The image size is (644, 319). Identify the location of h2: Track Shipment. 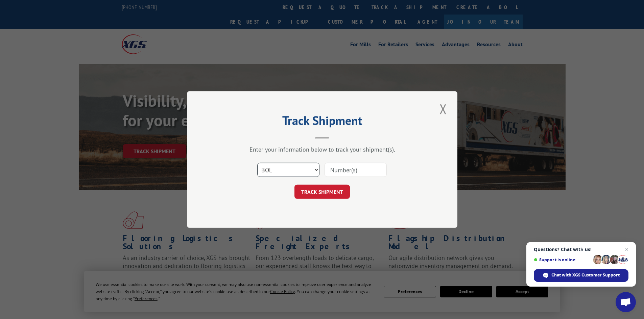
(322, 122).